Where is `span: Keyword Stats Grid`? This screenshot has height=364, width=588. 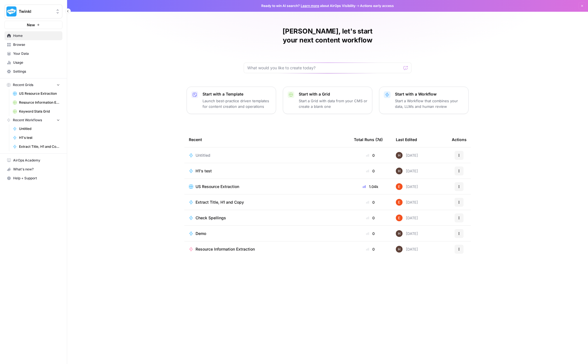
span: Keyword Stats Grid is located at coordinates (40, 112).